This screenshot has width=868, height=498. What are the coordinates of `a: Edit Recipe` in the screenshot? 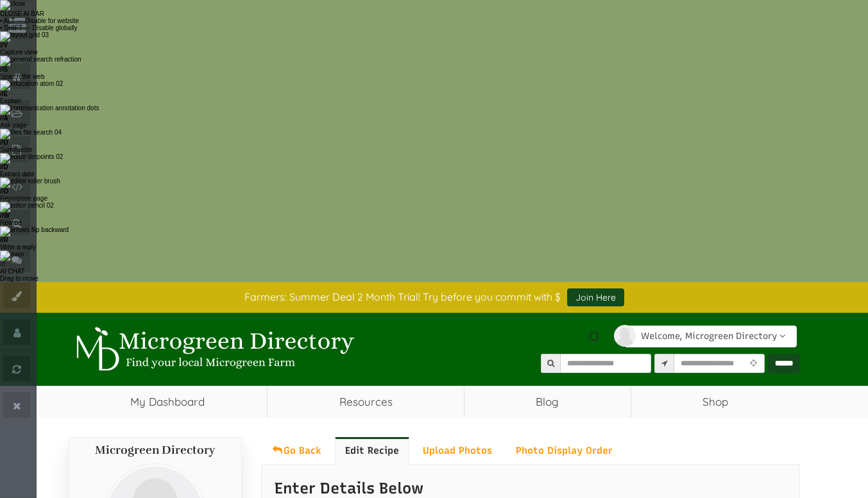 It's located at (372, 451).